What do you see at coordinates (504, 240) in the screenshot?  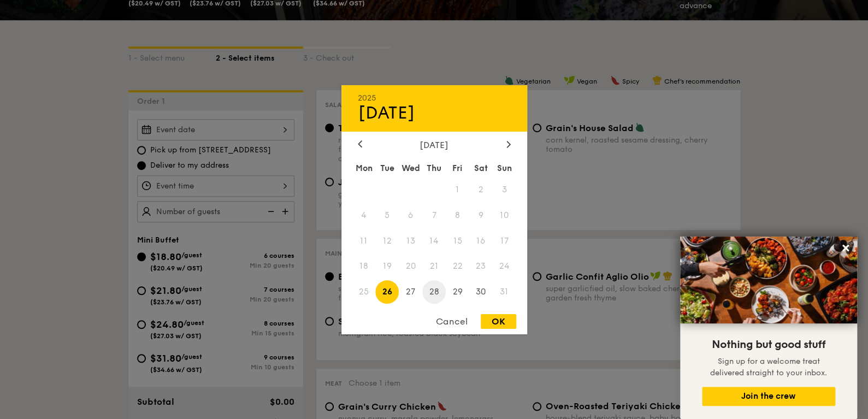 I see `span: 17` at bounding box center [504, 240].